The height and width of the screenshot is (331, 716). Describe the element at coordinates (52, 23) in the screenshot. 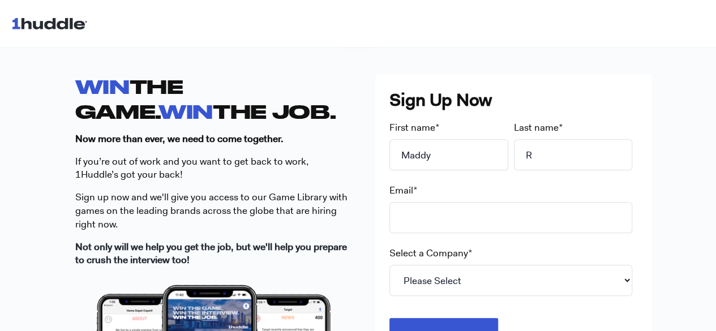

I see `img: 1huddle` at that location.